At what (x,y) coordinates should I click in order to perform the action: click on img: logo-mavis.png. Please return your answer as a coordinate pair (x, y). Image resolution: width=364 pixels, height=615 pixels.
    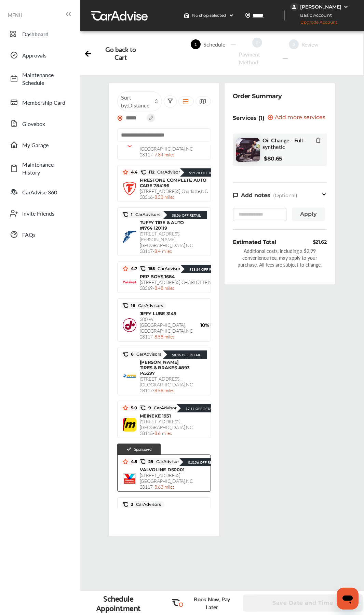
    Looking at the image, I should click on (130, 376).